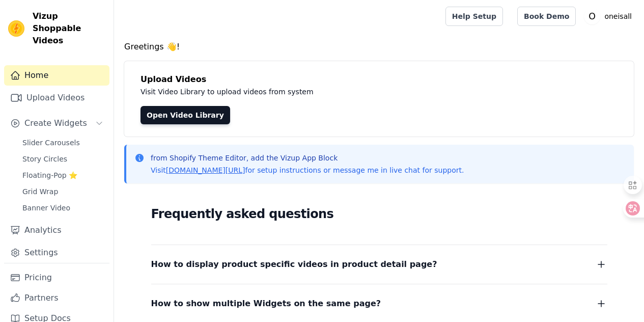 The width and height of the screenshot is (644, 322). I want to click on a: Settings, so click(56, 253).